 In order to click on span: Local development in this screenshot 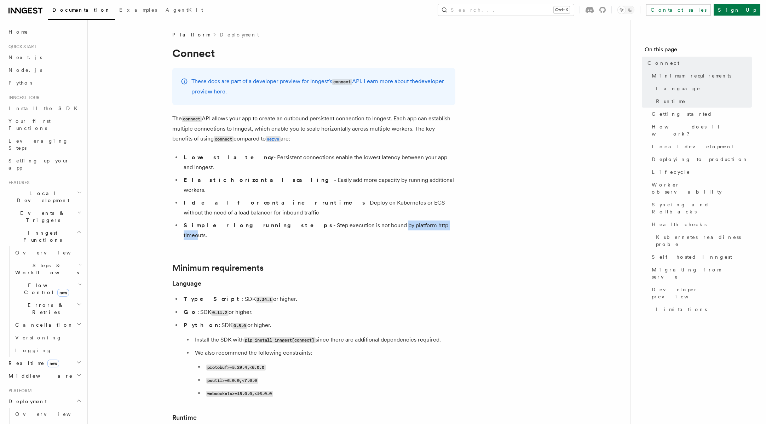, I will do `click(693, 146)`.